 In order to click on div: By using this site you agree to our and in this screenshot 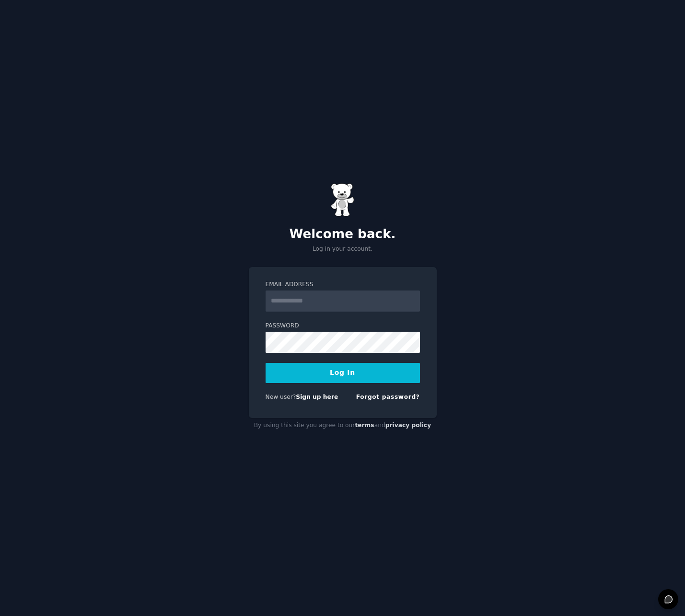, I will do `click(343, 426)`.